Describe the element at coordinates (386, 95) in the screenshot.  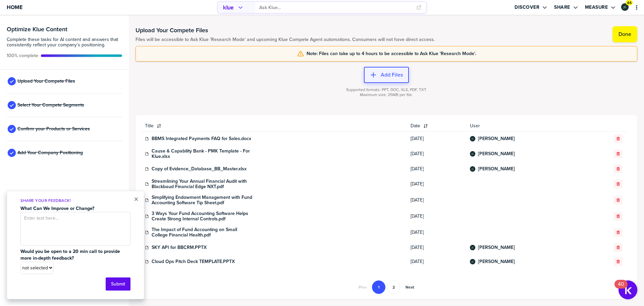
I see `span: Maximum size: 25MB per file.` at that location.